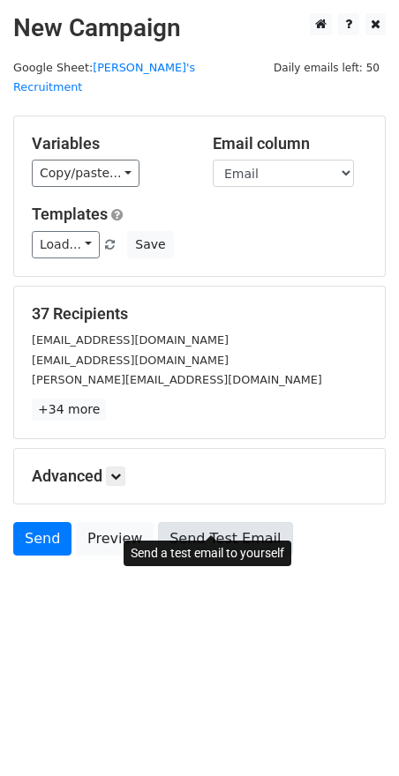 Image resolution: width=399 pixels, height=776 pixels. Describe the element at coordinates (199, 314) in the screenshot. I see `h5: 37 Recipients` at that location.